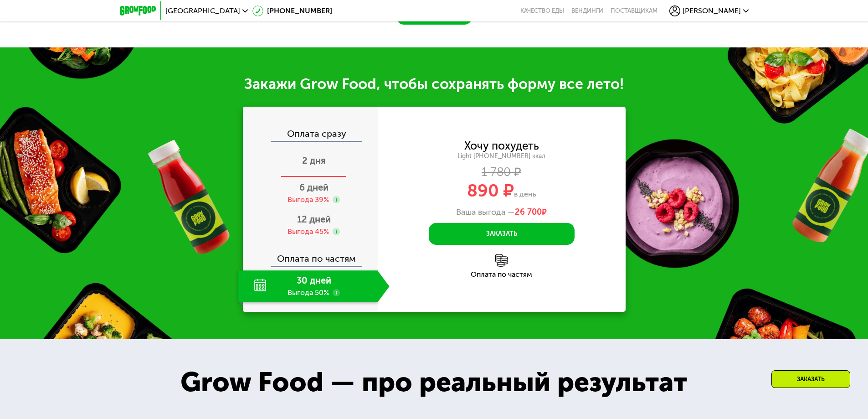 The width and height of the screenshot is (868, 419). What do you see at coordinates (501, 212) in the screenshot?
I see `div: Ваша выгода —` at bounding box center [501, 212].